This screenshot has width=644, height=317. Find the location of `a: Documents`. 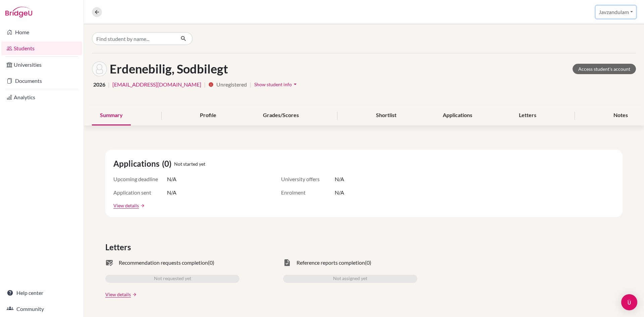

a: Documents is located at coordinates (41, 81).